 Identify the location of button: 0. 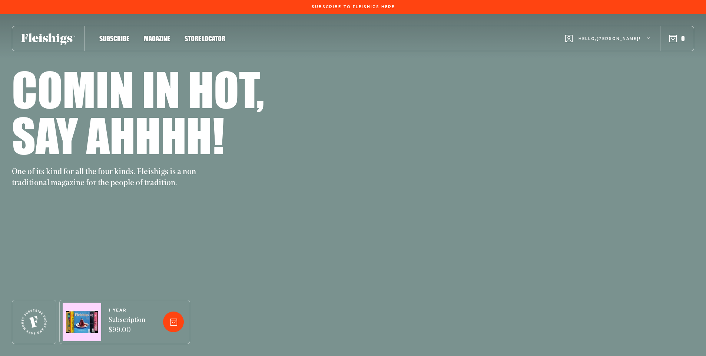
(677, 39).